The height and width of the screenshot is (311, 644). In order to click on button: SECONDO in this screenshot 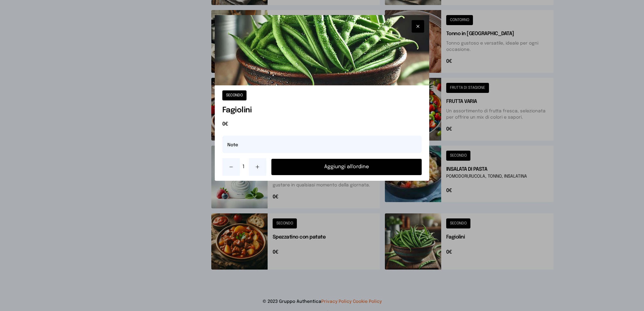, I will do `click(234, 95)`.